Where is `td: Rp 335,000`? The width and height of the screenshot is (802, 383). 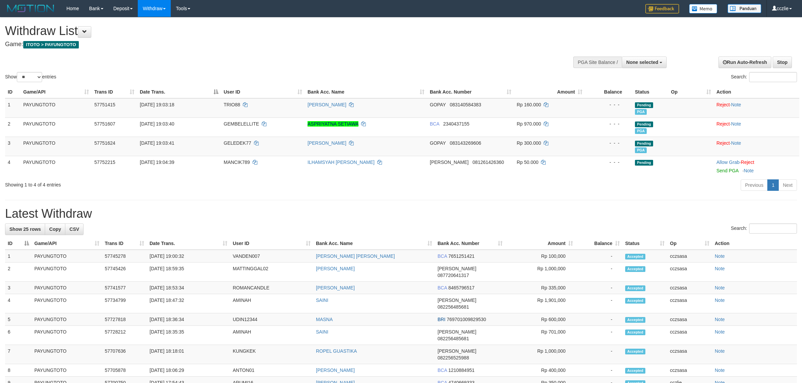
td: Rp 335,000 is located at coordinates (540, 288).